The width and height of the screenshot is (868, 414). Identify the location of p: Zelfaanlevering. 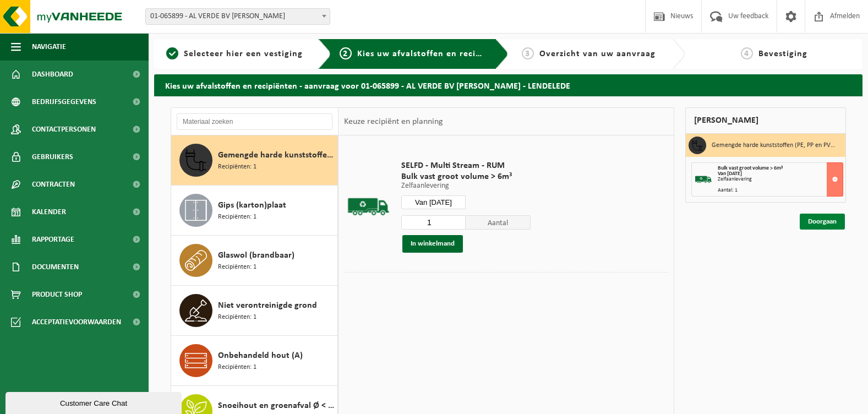
(466, 186).